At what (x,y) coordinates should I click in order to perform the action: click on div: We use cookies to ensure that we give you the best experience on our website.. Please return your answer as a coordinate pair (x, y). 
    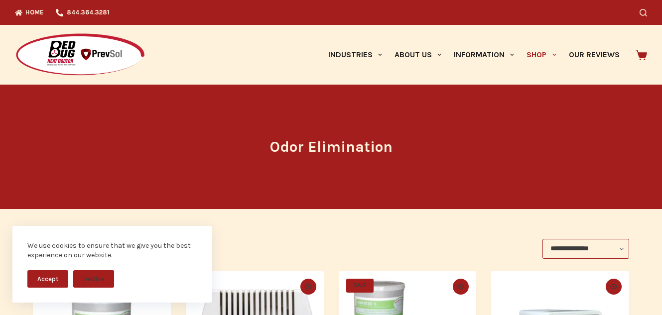
    Looking at the image, I should click on (112, 251).